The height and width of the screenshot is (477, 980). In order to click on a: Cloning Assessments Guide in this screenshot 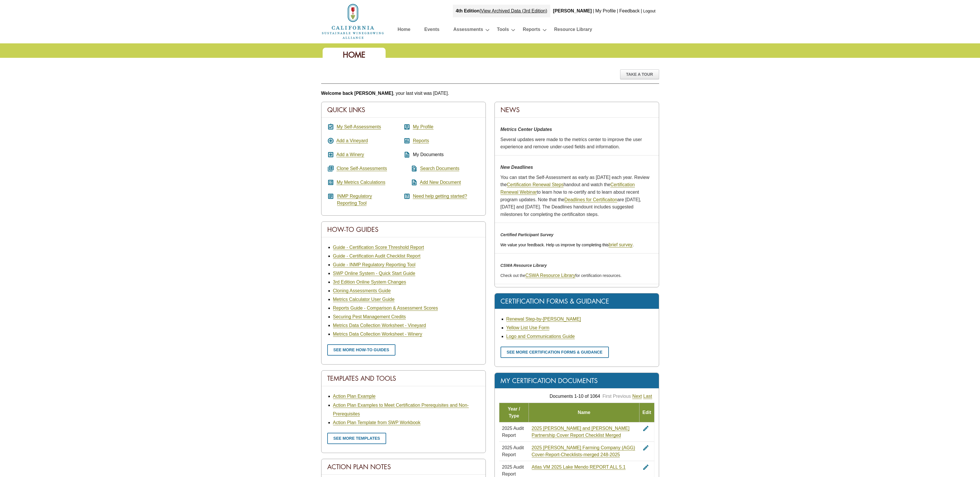, I will do `click(362, 290)`.